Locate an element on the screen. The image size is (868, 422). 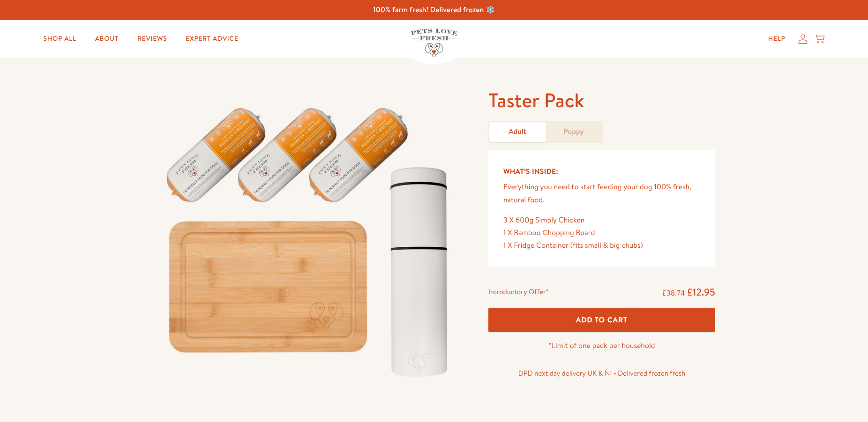
a: About is located at coordinates (107, 39).